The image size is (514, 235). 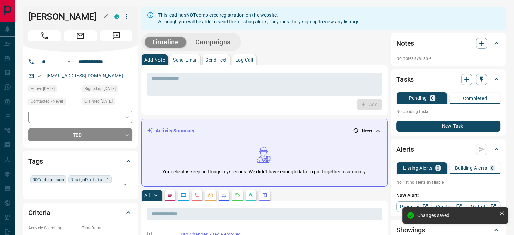 I want to click on button: Campaigns, so click(x=213, y=42).